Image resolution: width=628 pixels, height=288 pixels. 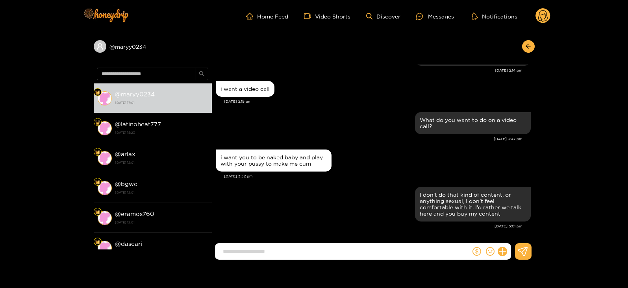 I want to click on button: Notifications, so click(x=494, y=16).